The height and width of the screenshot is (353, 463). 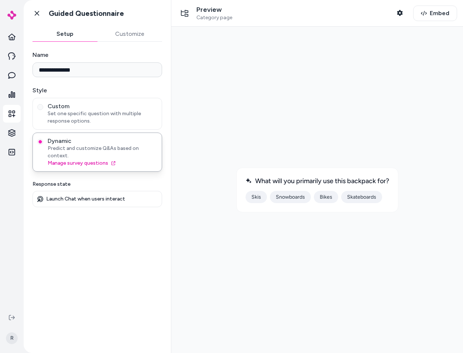 What do you see at coordinates (102, 152) in the screenshot?
I see `span: Predict and customize Q&As based on context.` at bounding box center [102, 152].